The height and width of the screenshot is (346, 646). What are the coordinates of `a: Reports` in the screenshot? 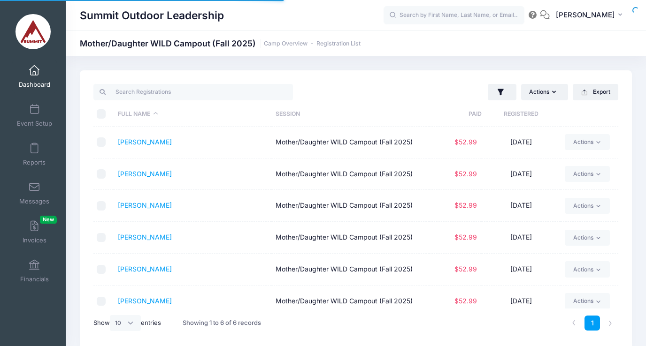 It's located at (34, 154).